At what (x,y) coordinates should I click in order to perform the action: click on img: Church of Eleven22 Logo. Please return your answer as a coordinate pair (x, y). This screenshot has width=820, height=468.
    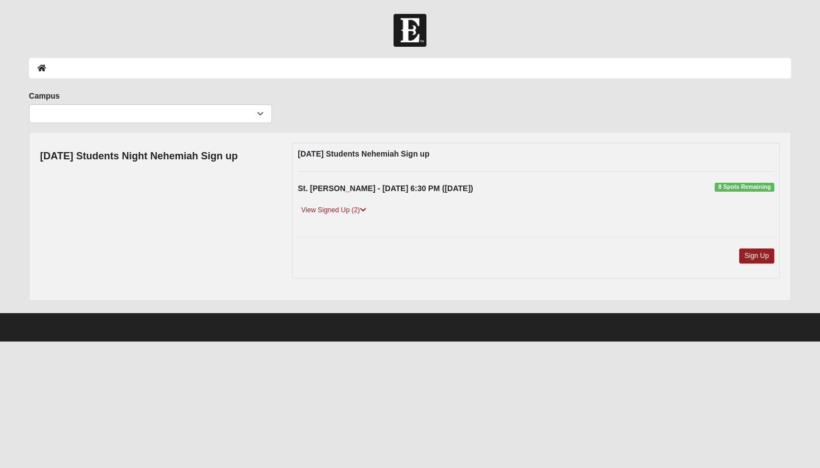
    Looking at the image, I should click on (410, 30).